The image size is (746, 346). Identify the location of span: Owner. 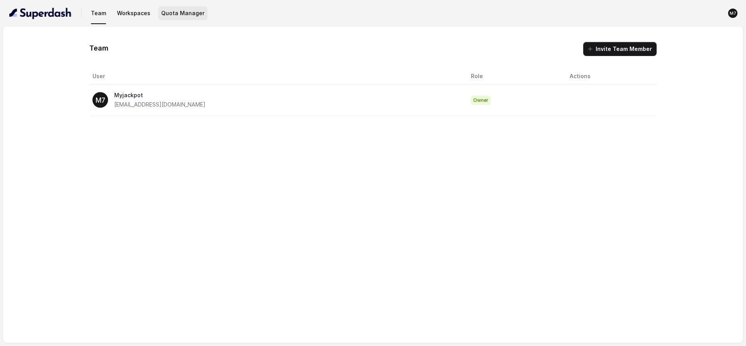
(481, 100).